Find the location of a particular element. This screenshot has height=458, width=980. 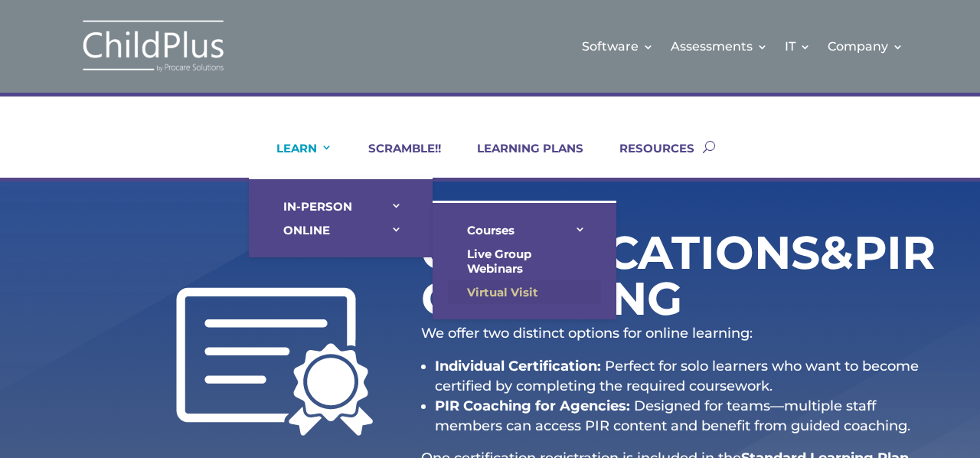

strong: Individual Certification: is located at coordinates (518, 366).